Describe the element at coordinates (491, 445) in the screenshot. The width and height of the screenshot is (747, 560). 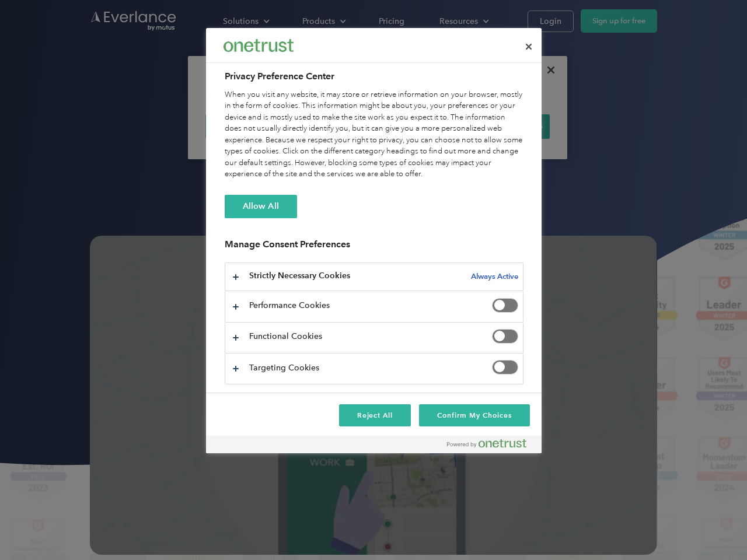
I see `a: Powered by OneTrust Opens in a new Tab` at that location.